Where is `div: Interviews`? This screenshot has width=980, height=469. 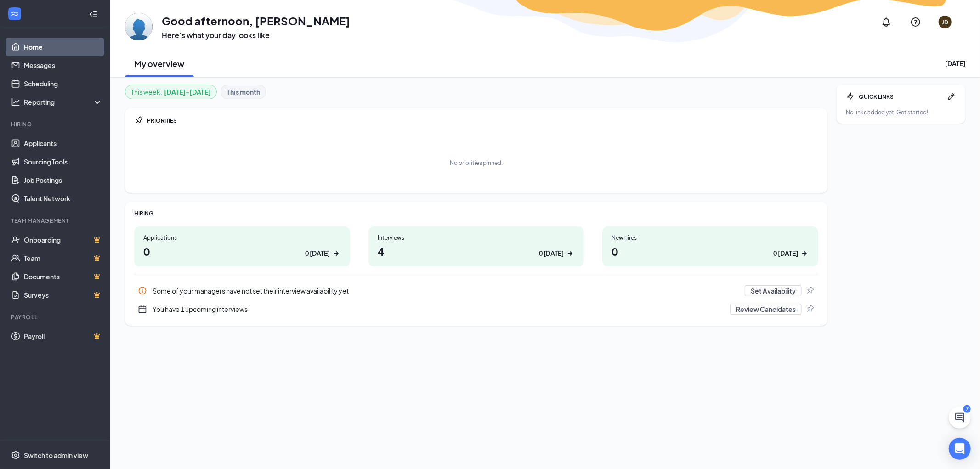 div: Interviews is located at coordinates (477, 238).